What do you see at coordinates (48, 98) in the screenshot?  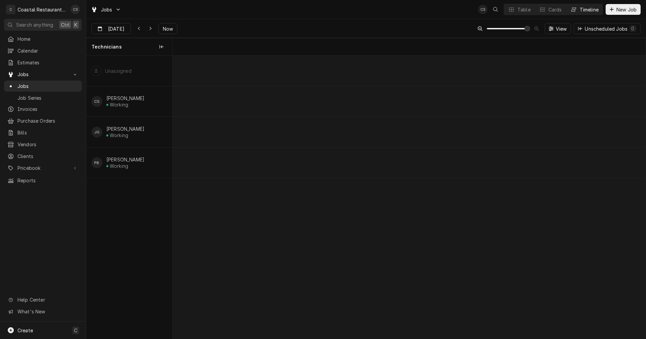 I see `span: Job Series` at bounding box center [48, 98].